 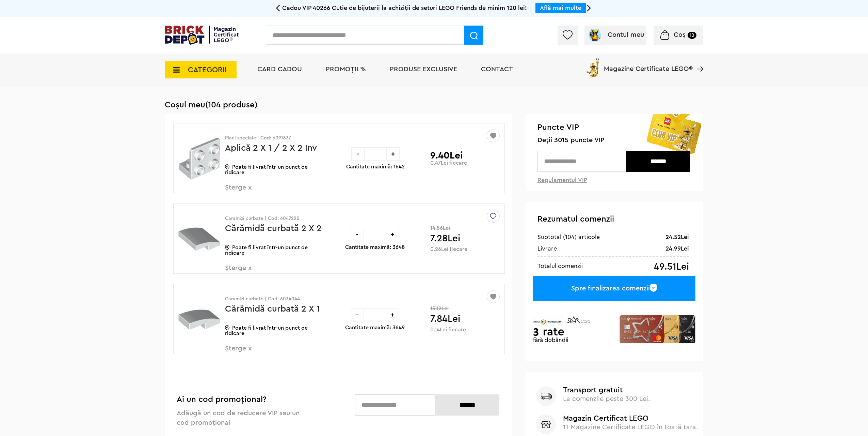 What do you see at coordinates (692, 35) in the screenshot?
I see `small: 10` at bounding box center [692, 35].